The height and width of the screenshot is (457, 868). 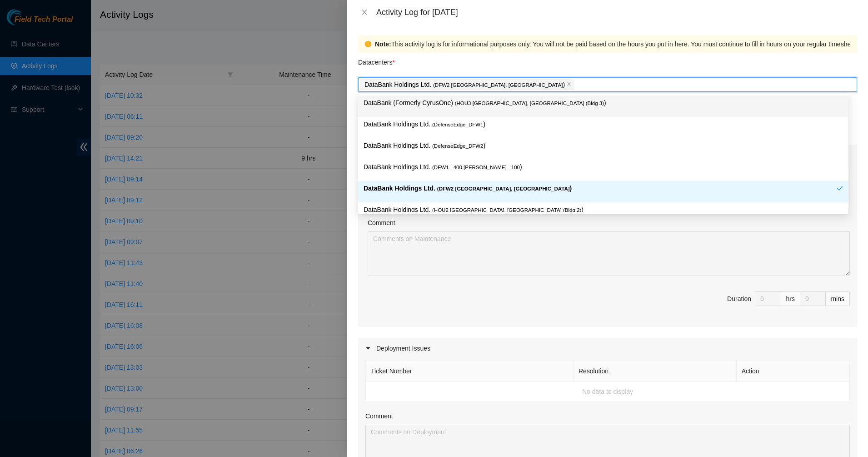 What do you see at coordinates (377, 60) in the screenshot?
I see `p: Datacenters` at bounding box center [377, 60].